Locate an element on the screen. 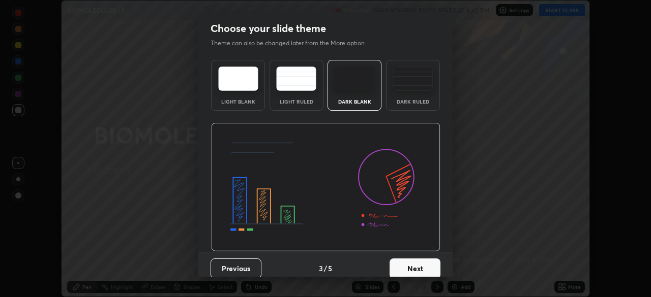  div: Dark Blank is located at coordinates (354, 102).